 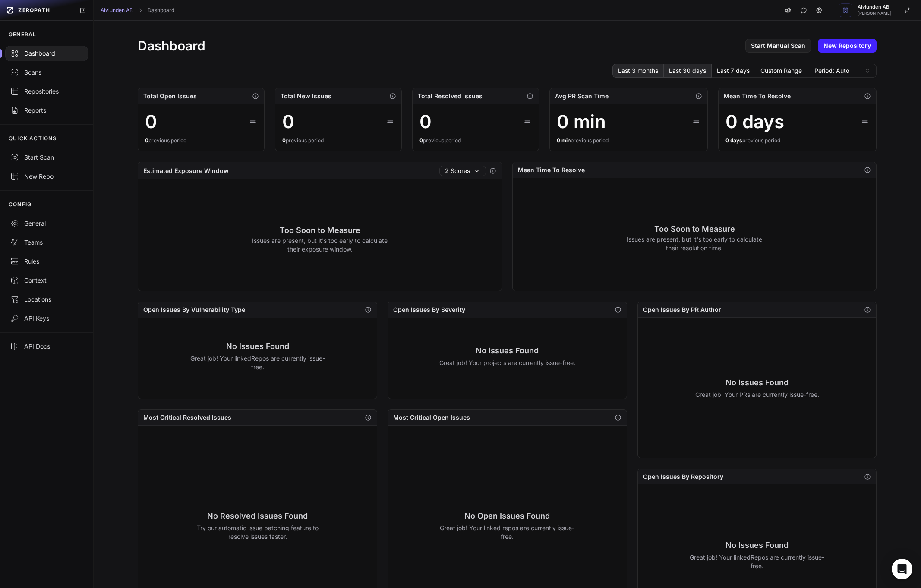 What do you see at coordinates (46, 261) in the screenshot?
I see `div: Rules` at bounding box center [46, 261].